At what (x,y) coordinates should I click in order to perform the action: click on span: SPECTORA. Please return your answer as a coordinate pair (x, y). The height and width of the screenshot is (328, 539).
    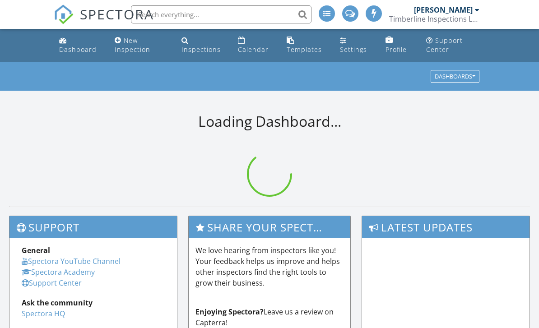
    Looking at the image, I should click on (117, 14).